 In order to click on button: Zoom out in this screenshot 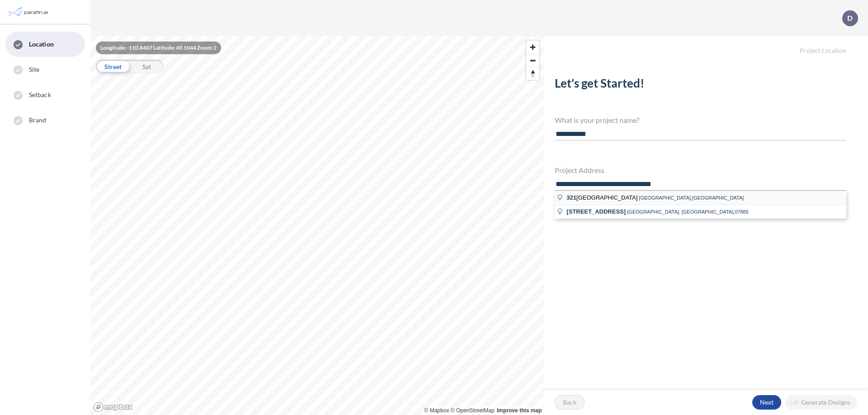, I will do `click(532, 60)`.